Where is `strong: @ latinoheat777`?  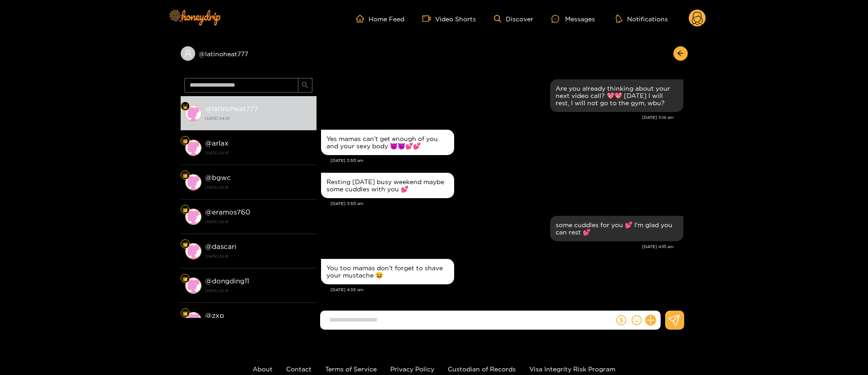
strong: @ latinoheat777 is located at coordinates (232, 108).